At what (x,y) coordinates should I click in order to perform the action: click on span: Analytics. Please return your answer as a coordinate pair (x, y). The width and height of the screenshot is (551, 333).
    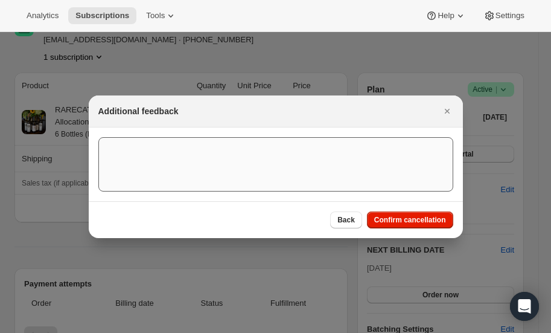
    Looking at the image, I should click on (42, 16).